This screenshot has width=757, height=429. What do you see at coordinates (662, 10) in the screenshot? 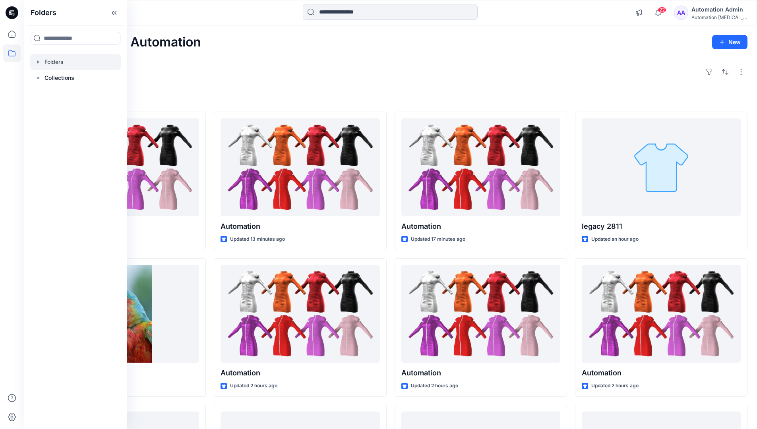
I see `span: 22` at bounding box center [662, 10].